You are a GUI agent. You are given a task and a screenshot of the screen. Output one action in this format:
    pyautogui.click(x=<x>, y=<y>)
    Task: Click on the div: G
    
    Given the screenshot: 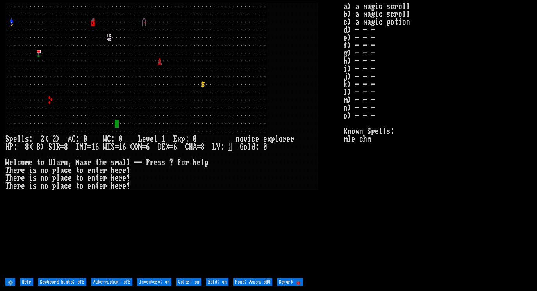 What is the action you would take?
    pyautogui.click(x=242, y=147)
    